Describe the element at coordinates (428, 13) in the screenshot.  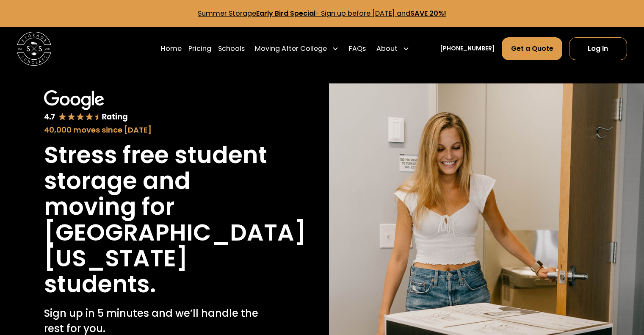
I see `strong: SAVE 20%!` at that location.